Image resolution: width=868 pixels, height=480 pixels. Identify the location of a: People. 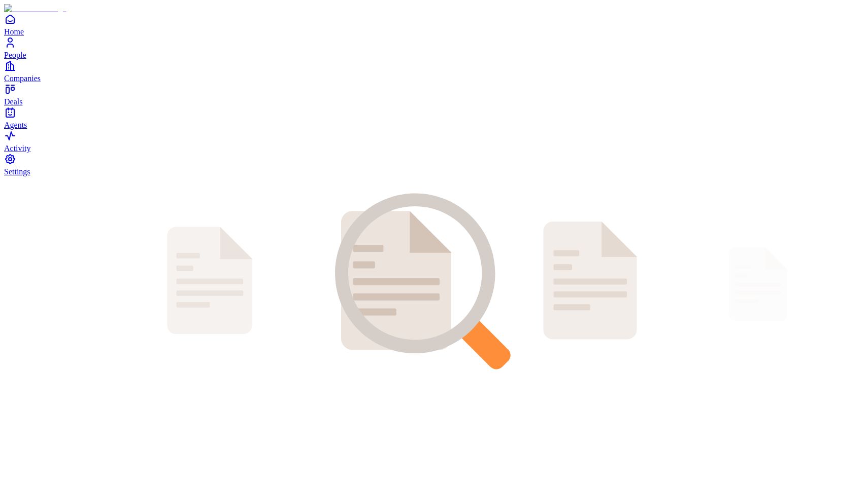
(434, 48).